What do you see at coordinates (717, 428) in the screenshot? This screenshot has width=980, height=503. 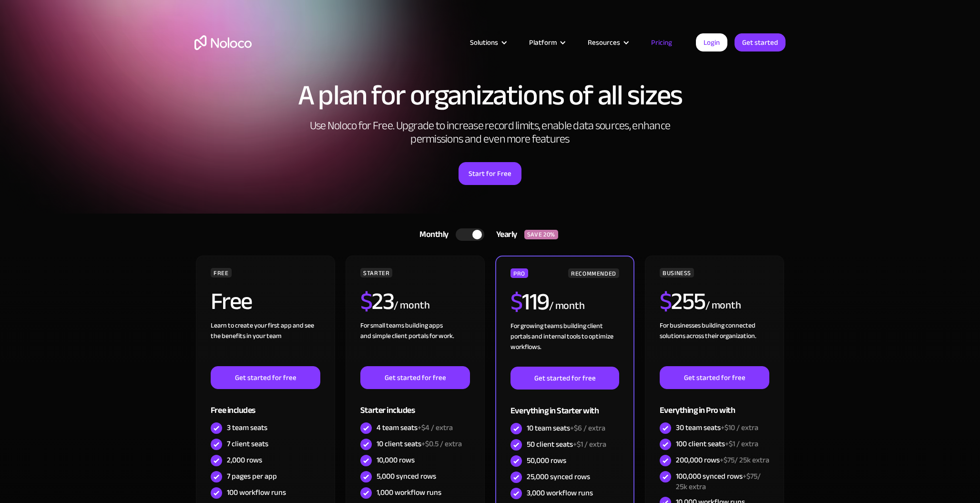 I see `div: 30 team seats` at bounding box center [717, 428].